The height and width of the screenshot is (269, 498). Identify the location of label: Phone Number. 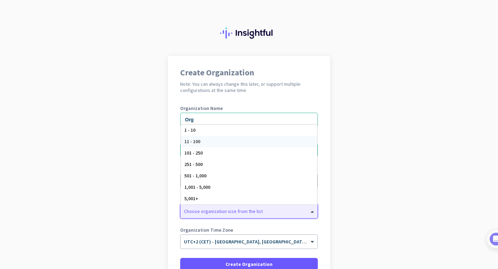
(249, 139).